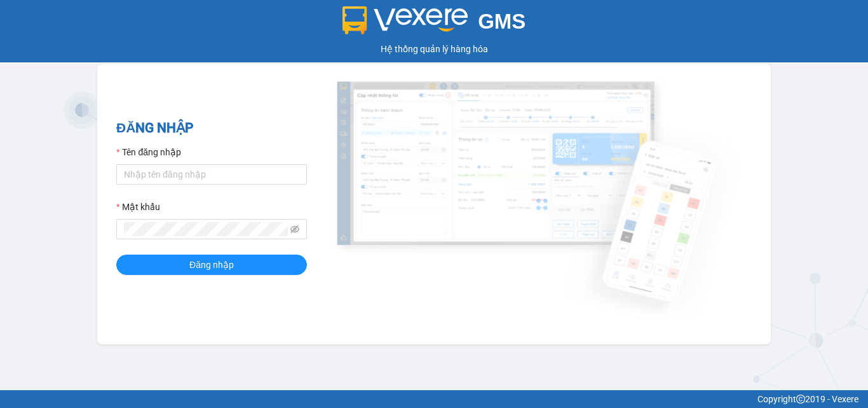 The height and width of the screenshot is (408, 868). What do you see at coordinates (206, 229) in the screenshot?
I see `input: Mật khẩu` at bounding box center [206, 229].